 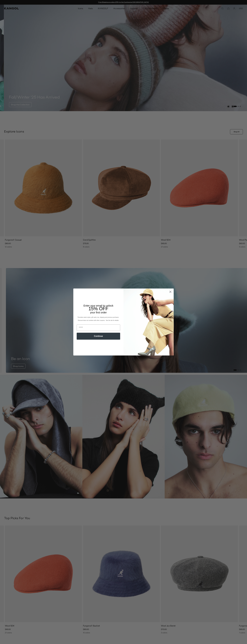 What do you see at coordinates (98, 309) in the screenshot?
I see `span: 15% OFF` at bounding box center [98, 309].